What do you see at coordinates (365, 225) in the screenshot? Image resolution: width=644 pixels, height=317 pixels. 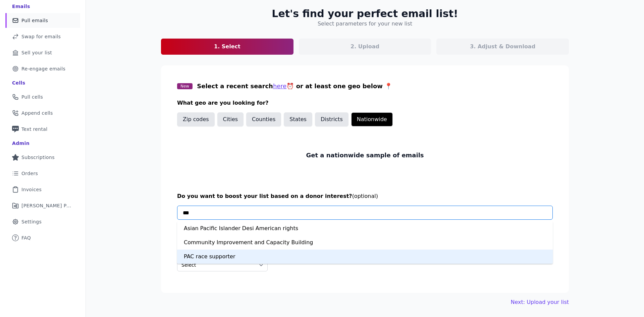 I see `p: Click & select your interest` at bounding box center [365, 225].